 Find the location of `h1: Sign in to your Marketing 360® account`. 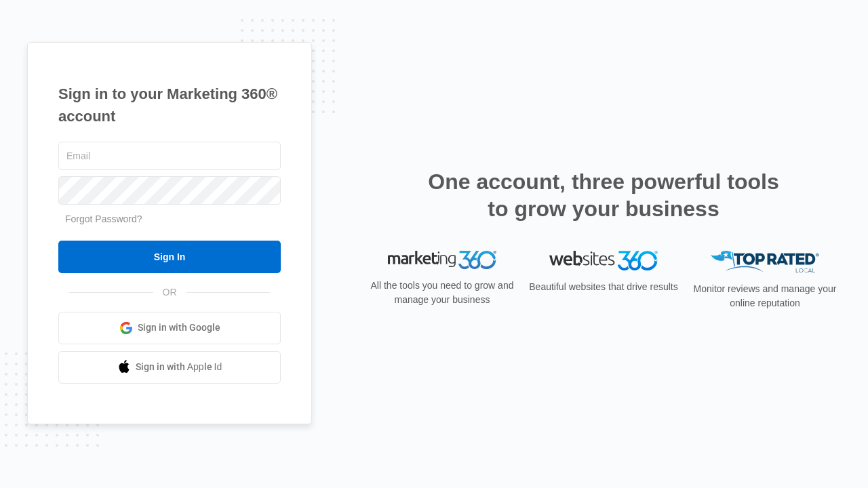

h1: Sign in to your Marketing 360® account is located at coordinates (169, 105).